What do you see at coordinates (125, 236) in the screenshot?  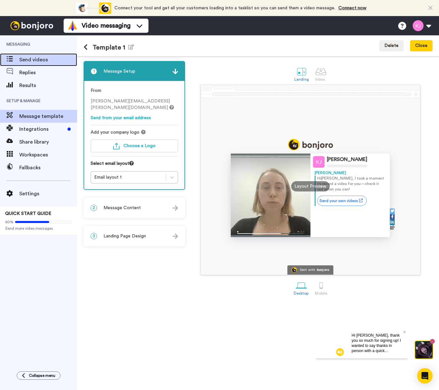 I see `span: Landing Page Design` at bounding box center [125, 236].